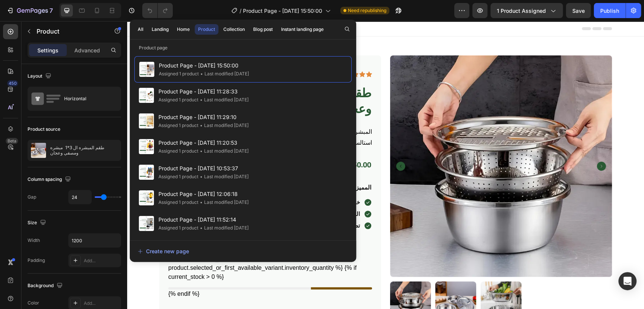  Describe the element at coordinates (37, 223) in the screenshot. I see `div: Size` at that location.